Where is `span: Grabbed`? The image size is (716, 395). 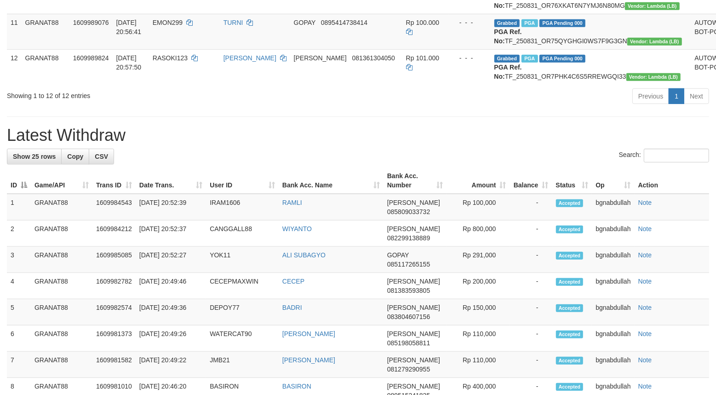 span: Grabbed is located at coordinates (508, 58).